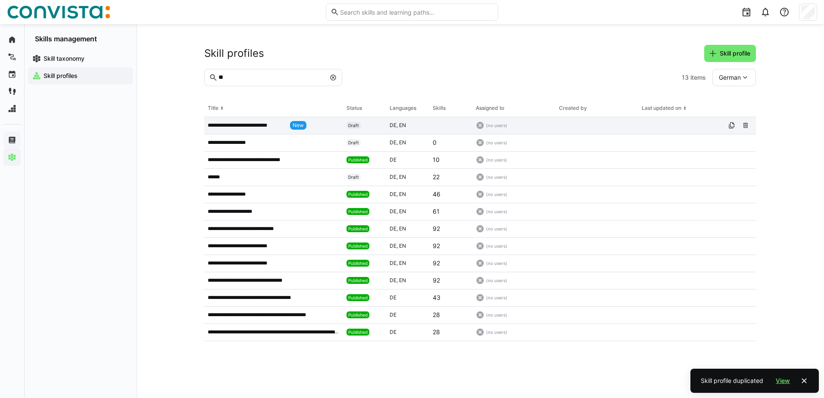 This screenshot has width=824, height=398. What do you see at coordinates (436, 177) in the screenshot?
I see `p: 22` at bounding box center [436, 177].